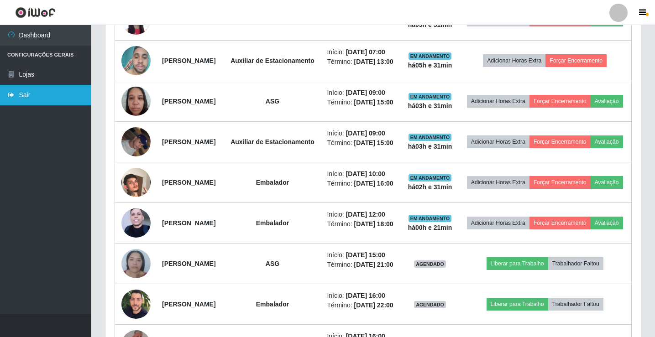 Image resolution: width=655 pixels, height=337 pixels. What do you see at coordinates (136, 101) in the screenshot?
I see `img: 1740415667017.jpeg` at bounding box center [136, 101].